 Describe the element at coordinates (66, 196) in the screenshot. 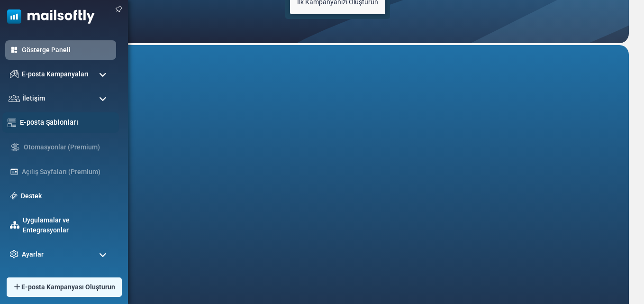

I see `a: Destek` at that location.